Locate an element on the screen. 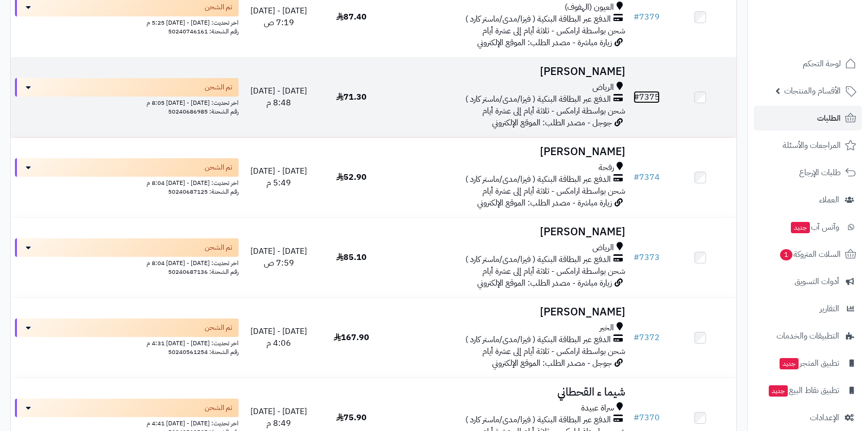 This screenshot has height=431, width=868. span: الإعدادات is located at coordinates (824, 417).